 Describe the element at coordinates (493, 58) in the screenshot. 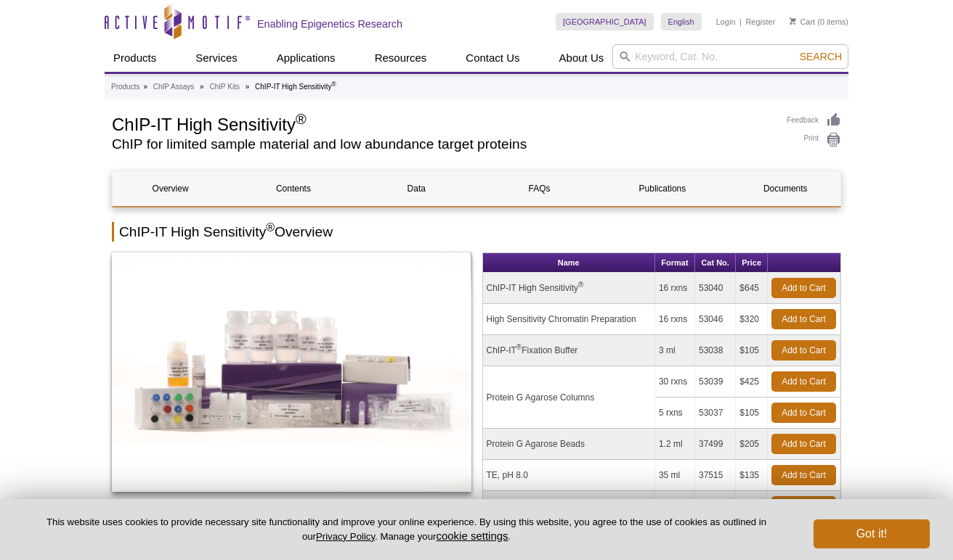

I see `a: Contact Us` at that location.